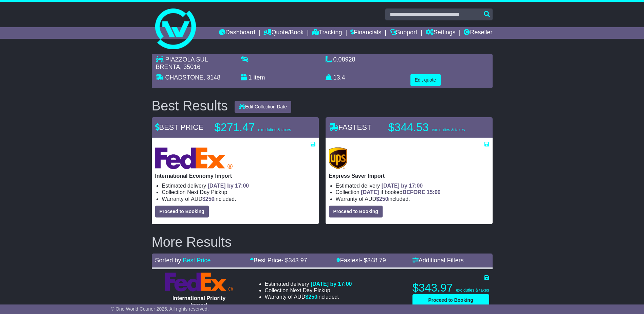  I want to click on a: Support, so click(403, 33).